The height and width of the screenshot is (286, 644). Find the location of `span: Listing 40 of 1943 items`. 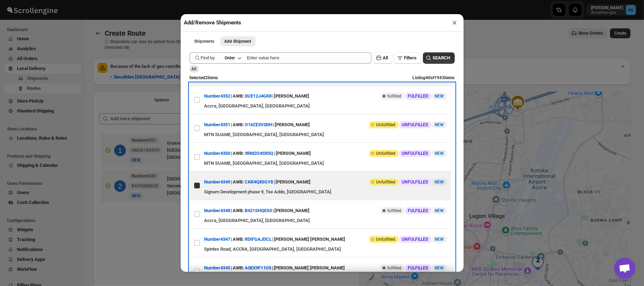

span: Listing 40 of 1943 items is located at coordinates (433, 78).